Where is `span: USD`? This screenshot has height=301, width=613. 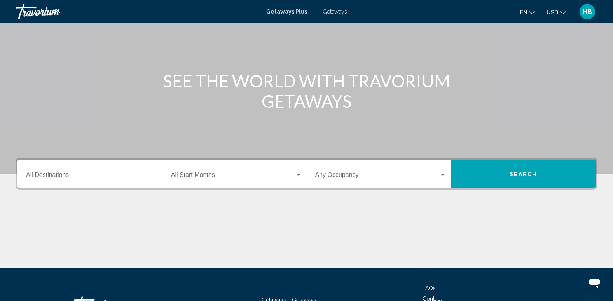
span: USD is located at coordinates (552, 12).